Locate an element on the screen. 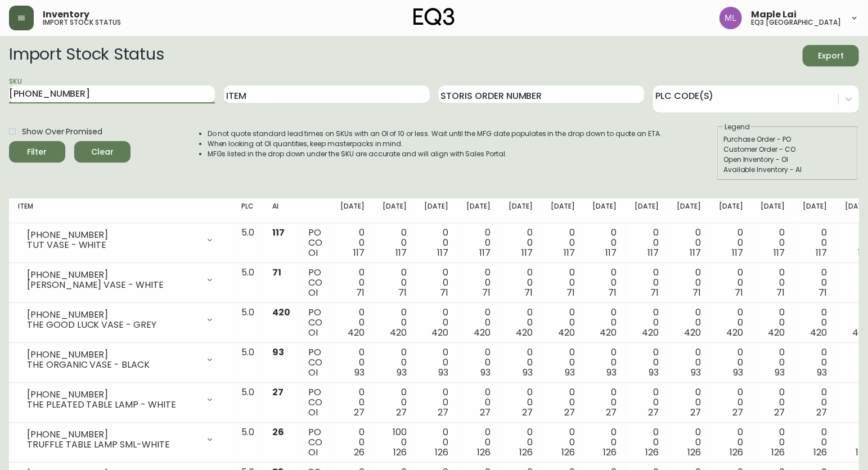  div: THE ORGANIC VASE - BLACK is located at coordinates (112, 365).